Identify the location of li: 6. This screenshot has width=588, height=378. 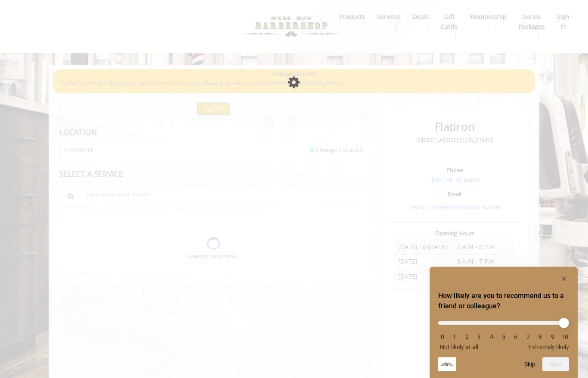
(516, 337).